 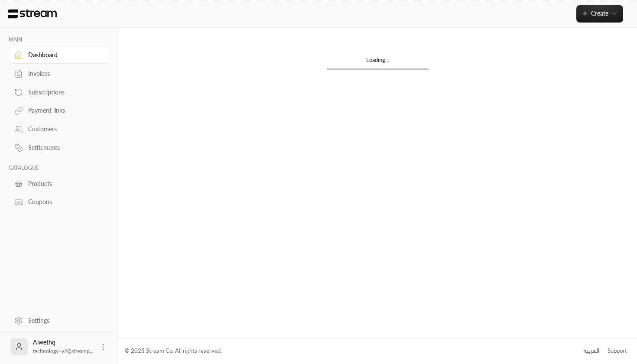 What do you see at coordinates (63, 351) in the screenshot?
I see `span: technology+v2@streamp...` at bounding box center [63, 351].